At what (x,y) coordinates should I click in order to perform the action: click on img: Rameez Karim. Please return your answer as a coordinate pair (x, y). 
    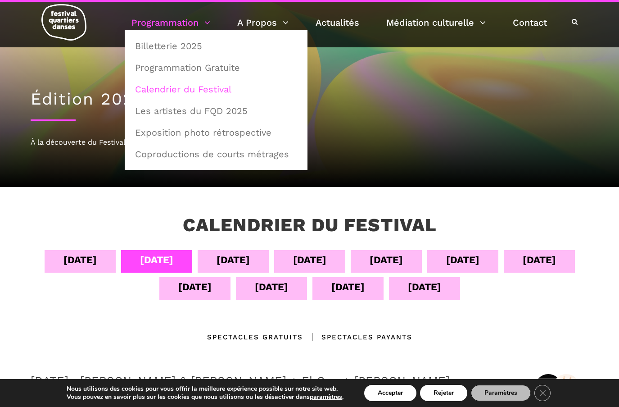
    Looking at the image, I should click on (567, 387).